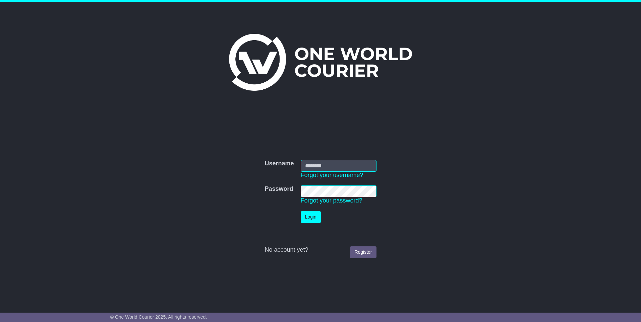  Describe the element at coordinates (320, 250) in the screenshot. I see `div: No account yet?` at that location.